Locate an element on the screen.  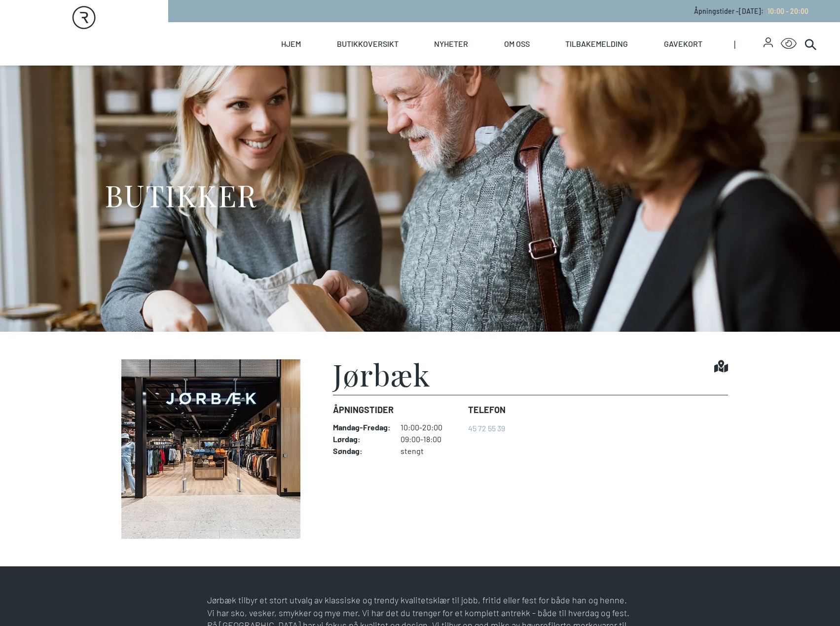
a: 45 72 55 39 is located at coordinates (487, 428).